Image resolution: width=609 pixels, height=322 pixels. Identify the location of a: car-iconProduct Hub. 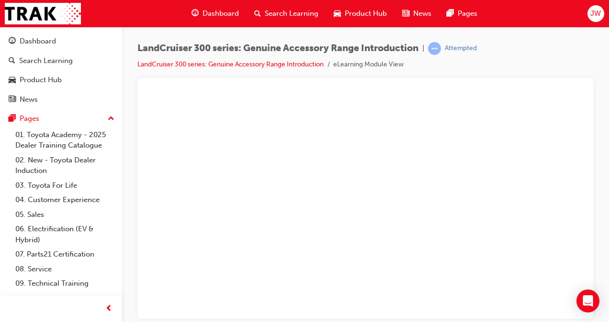
(360, 13).